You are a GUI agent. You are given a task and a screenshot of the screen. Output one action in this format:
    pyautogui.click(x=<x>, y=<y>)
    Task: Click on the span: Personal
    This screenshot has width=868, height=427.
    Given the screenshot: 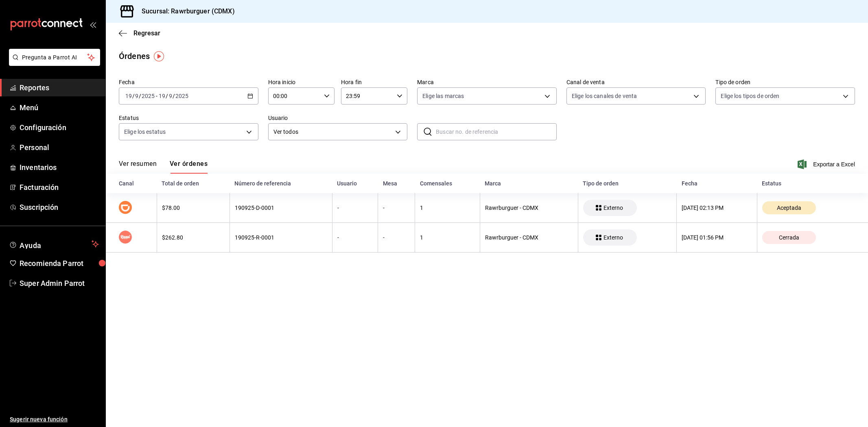 What is the action you would take?
    pyautogui.click(x=59, y=147)
    